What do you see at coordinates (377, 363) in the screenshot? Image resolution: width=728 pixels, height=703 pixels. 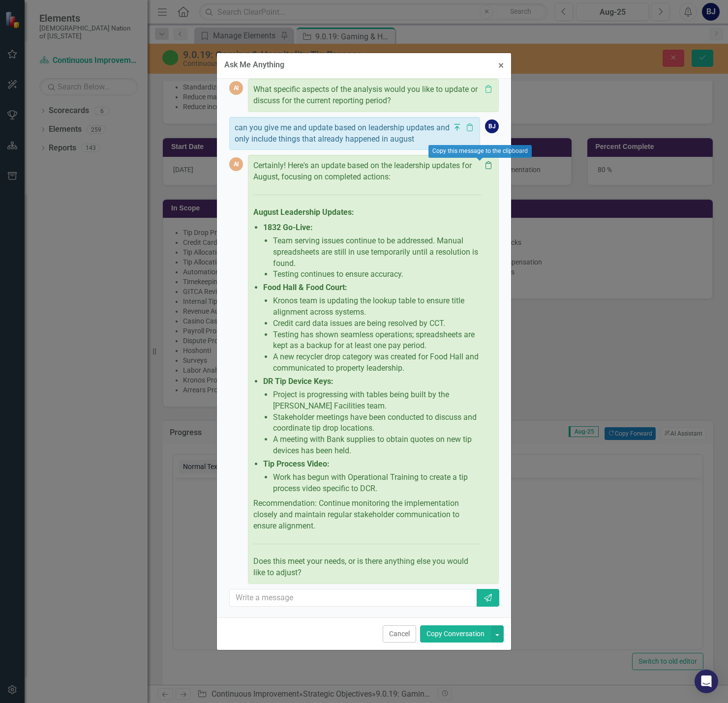 I see `p: A new recycler drop category was created for Food Hall and communicated to property leadership.` at bounding box center [377, 363].